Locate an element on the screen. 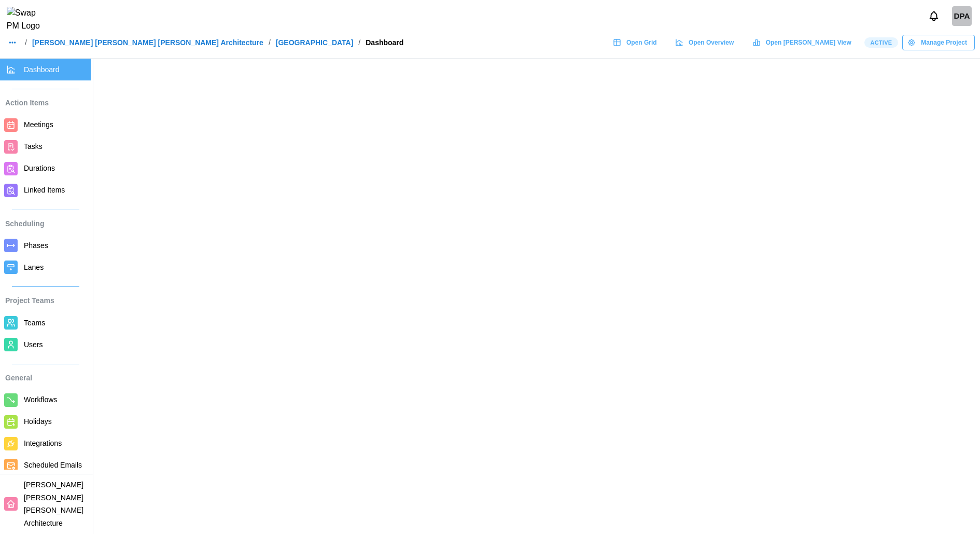 This screenshot has height=534, width=980. button: Manage Project is located at coordinates (939, 42).